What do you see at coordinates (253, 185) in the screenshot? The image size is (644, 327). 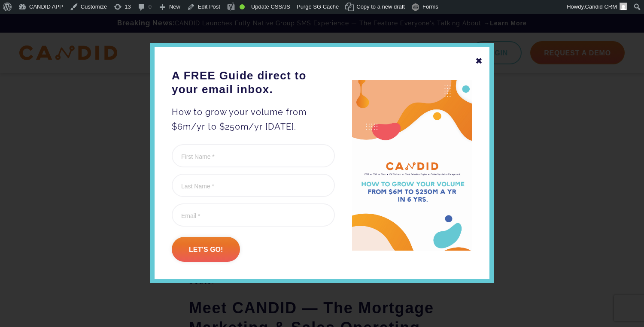 I see `input: Last Name *` at bounding box center [253, 185].